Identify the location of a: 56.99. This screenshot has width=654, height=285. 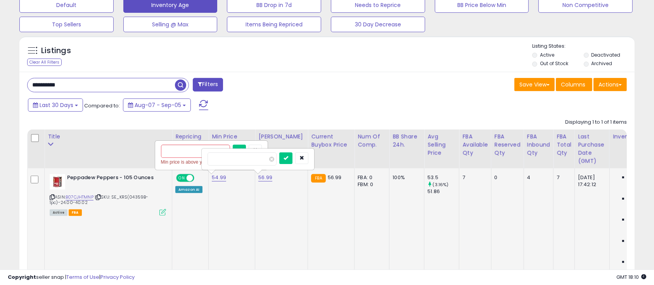
(265, 178).